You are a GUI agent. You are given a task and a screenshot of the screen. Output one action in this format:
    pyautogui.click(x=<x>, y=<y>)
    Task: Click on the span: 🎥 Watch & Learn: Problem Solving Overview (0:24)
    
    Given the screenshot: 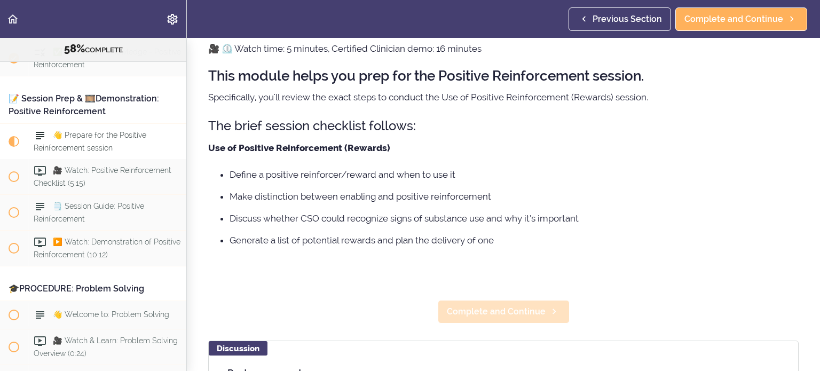 What is the action you would take?
    pyautogui.click(x=106, y=347)
    